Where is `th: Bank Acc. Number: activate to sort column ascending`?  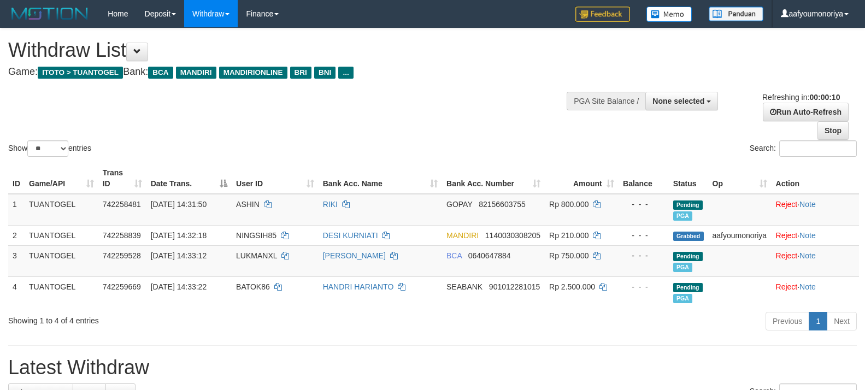 th: Bank Acc. Number: activate to sort column ascending is located at coordinates (494, 178).